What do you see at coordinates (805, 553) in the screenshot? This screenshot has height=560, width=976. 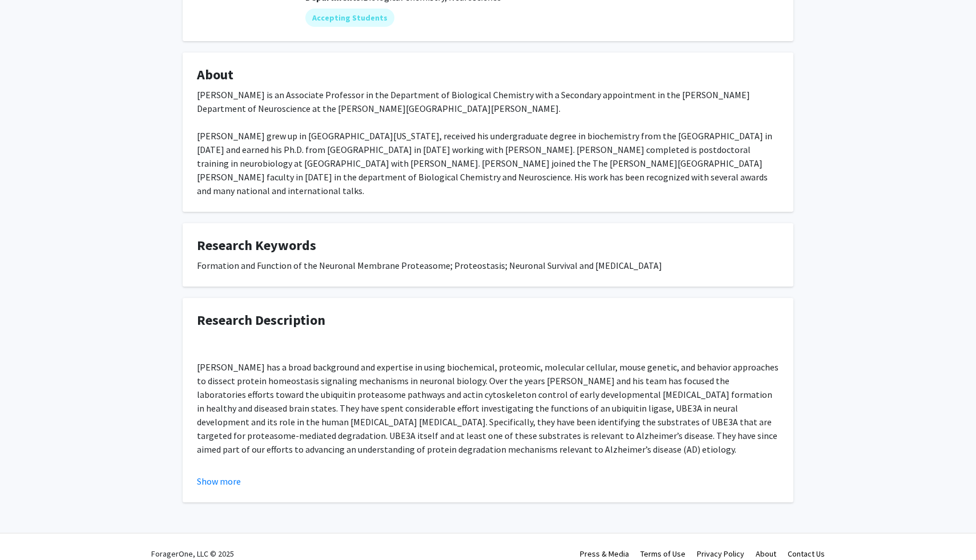 I see `a: Contact Us` at bounding box center [805, 553].